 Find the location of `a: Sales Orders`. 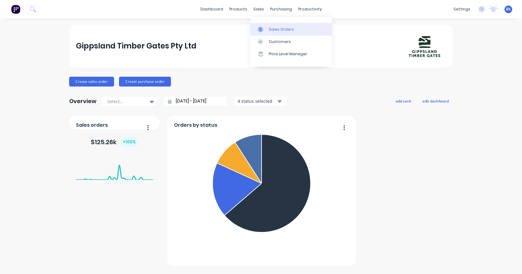

a: Sales Orders is located at coordinates (291, 29).